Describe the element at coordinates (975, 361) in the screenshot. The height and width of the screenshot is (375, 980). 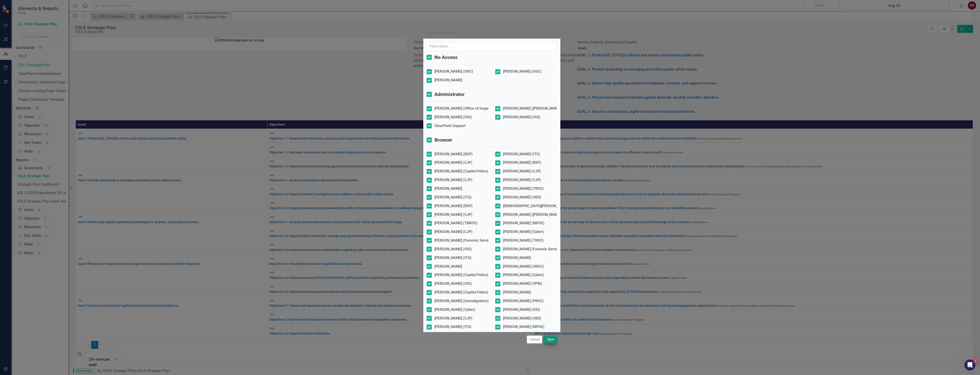
I see `span: 2` at that location.